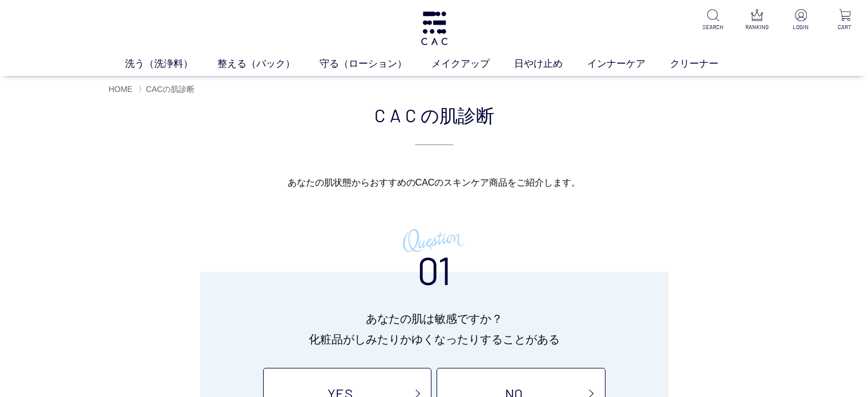 Image resolution: width=868 pixels, height=397 pixels. Describe the element at coordinates (756, 27) in the screenshot. I see `p: RANKING` at that location.